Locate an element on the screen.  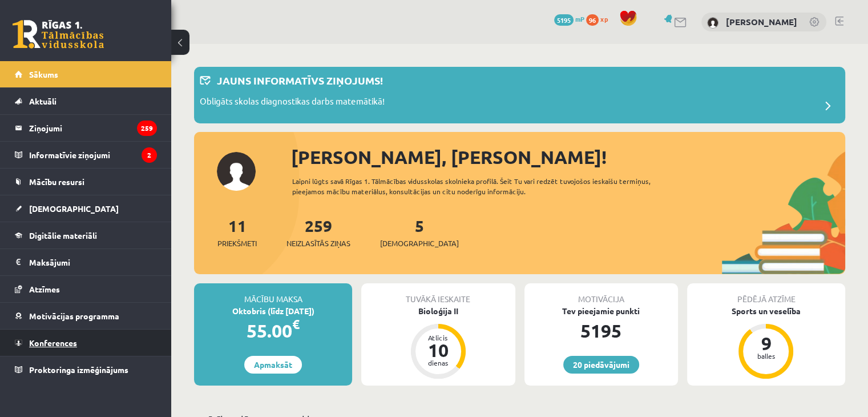
span: Motivācijas programma is located at coordinates (74, 315).